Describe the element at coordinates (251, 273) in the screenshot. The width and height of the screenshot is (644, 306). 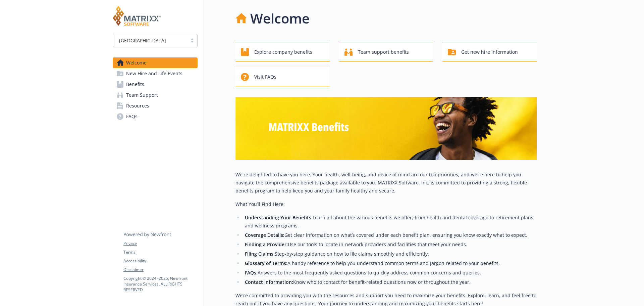
I see `strong: FAQs:` at that location.